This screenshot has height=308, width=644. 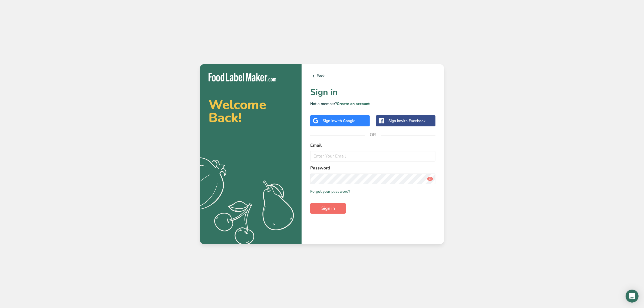 I want to click on h1: Sign in, so click(x=373, y=92).